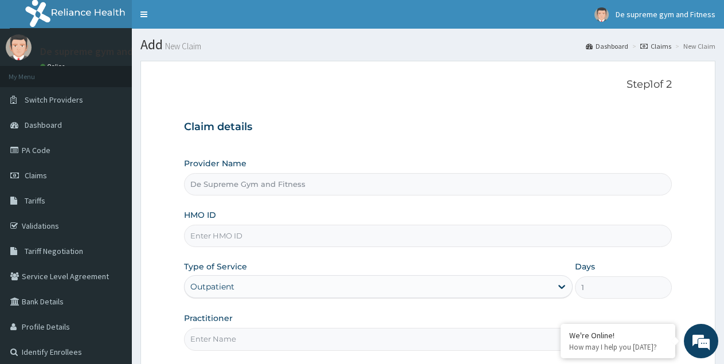 Image resolution: width=724 pixels, height=364 pixels. I want to click on p: Step 1 of 2, so click(427, 85).